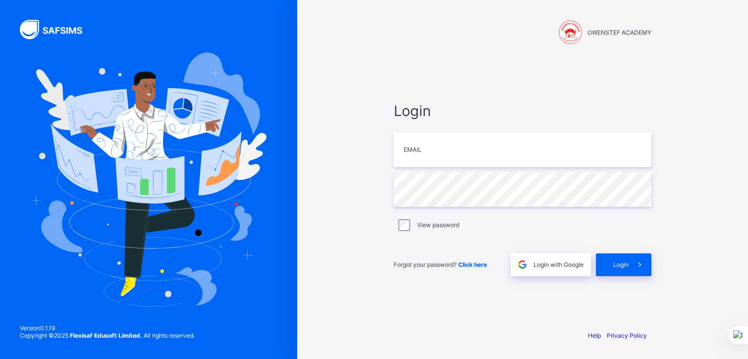 The width and height of the screenshot is (748, 359). Describe the element at coordinates (107, 335) in the screenshot. I see `span: Copyright © 2025 All rights reserved.` at that location.